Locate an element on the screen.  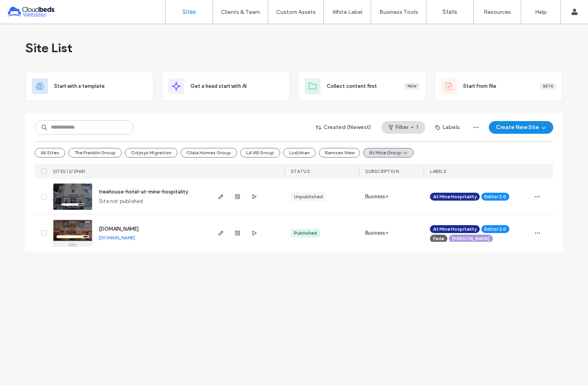
span: Site List is located at coordinates (49, 48).